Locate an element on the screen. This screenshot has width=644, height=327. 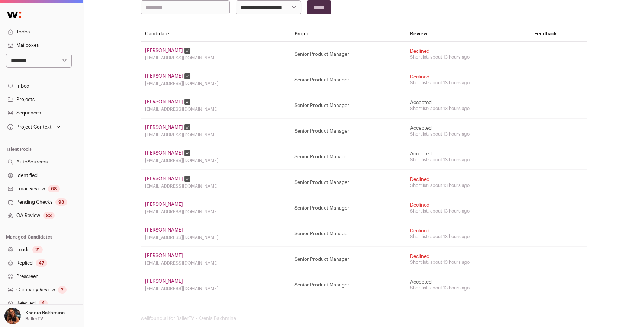
th: Feedback is located at coordinates (558, 34).